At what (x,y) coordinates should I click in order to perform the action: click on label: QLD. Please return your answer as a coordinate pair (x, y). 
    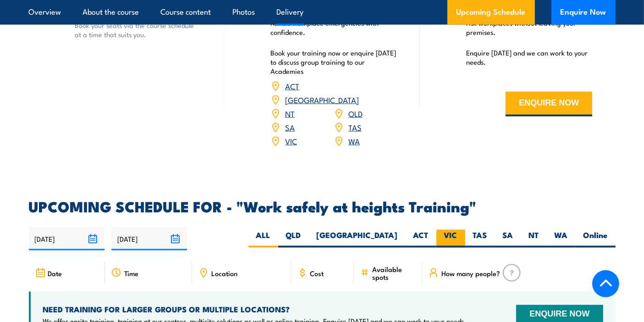
    Looking at the image, I should click on (294, 239).